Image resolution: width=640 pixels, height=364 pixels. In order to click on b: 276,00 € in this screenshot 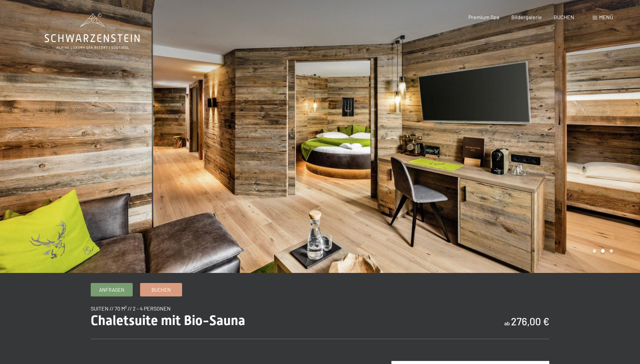, I will do `click(530, 321)`.